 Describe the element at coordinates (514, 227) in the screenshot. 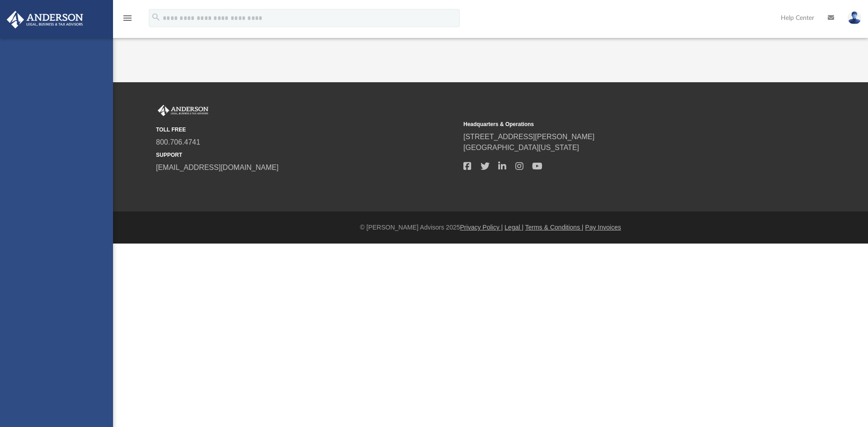

I see `a: Legal |` at that location.